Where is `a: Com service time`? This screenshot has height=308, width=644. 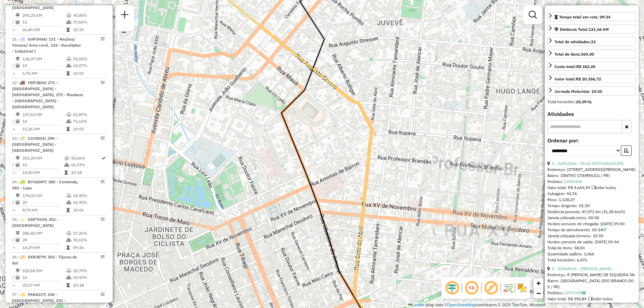 a: Com service time is located at coordinates (604, 230).